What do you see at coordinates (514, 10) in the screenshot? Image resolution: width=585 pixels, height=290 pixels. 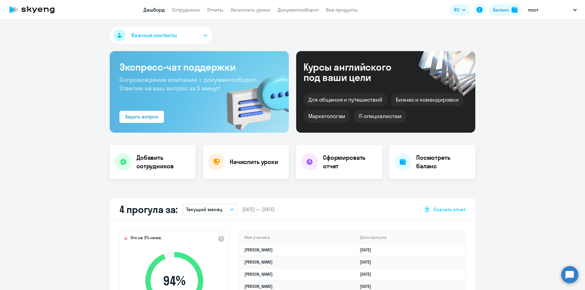 I see `img: balance` at bounding box center [514, 10].